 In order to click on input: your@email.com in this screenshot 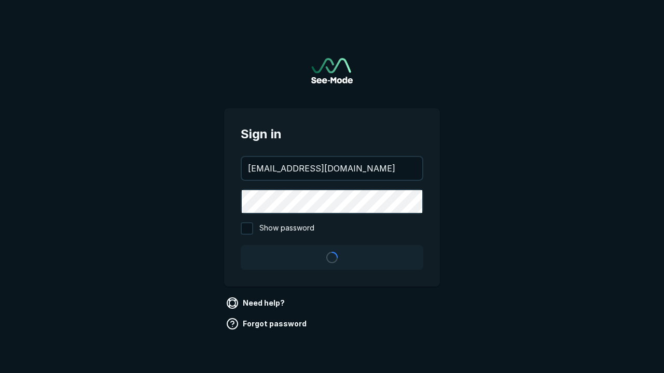, I will do `click(332, 168)`.